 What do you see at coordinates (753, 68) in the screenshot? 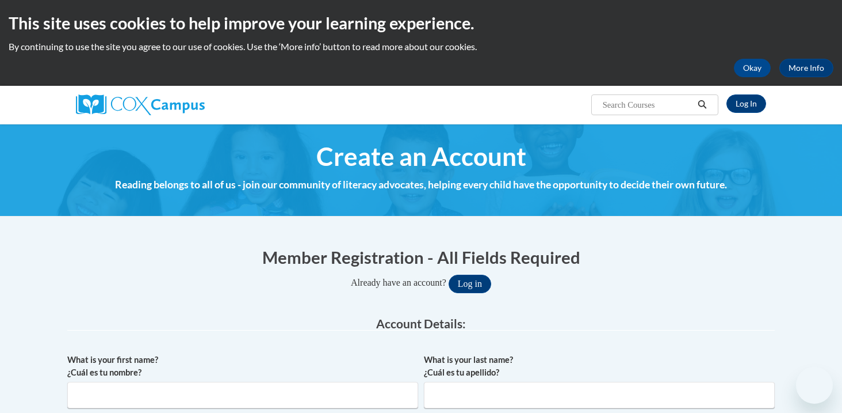
I see `button: Okay` at bounding box center [753, 68].